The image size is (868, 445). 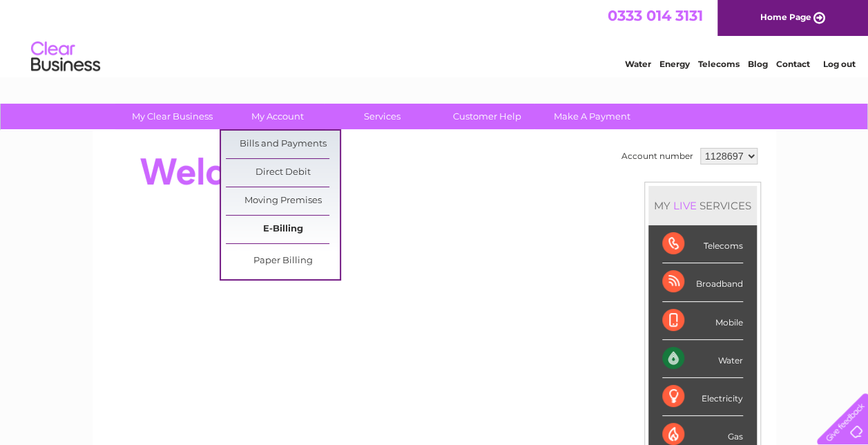 What do you see at coordinates (283, 145) in the screenshot?
I see `a: Bills and Payments` at bounding box center [283, 145].